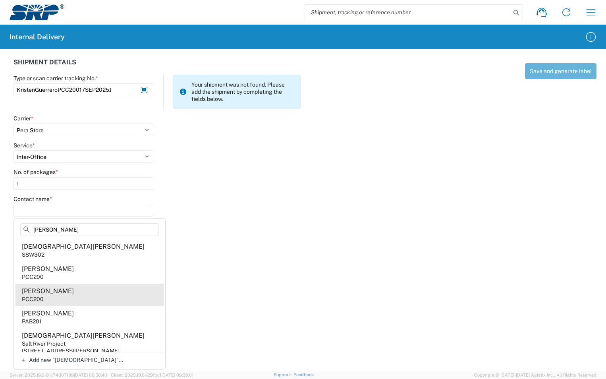 The height and width of the screenshot is (379, 606). I want to click on label: Service, so click(24, 145).